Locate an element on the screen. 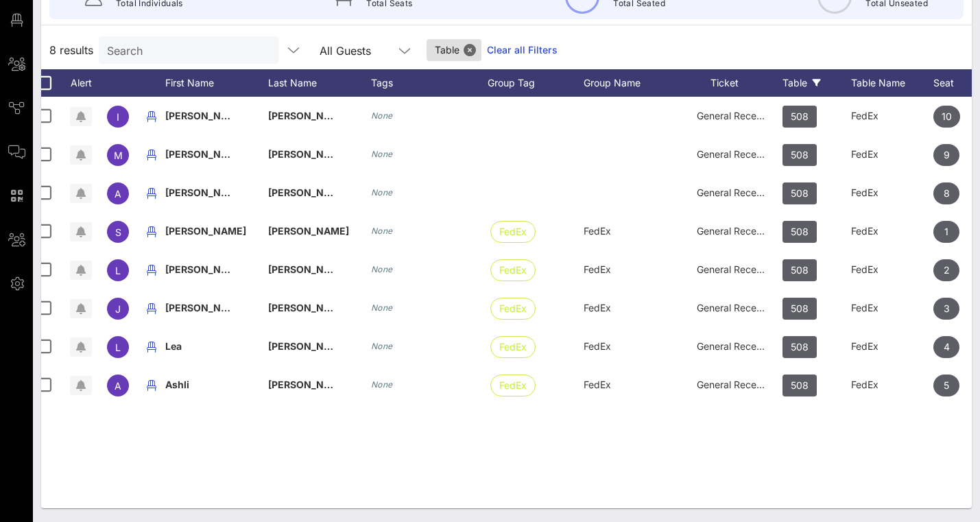 The height and width of the screenshot is (522, 980). span: Lea is located at coordinates (173, 345).